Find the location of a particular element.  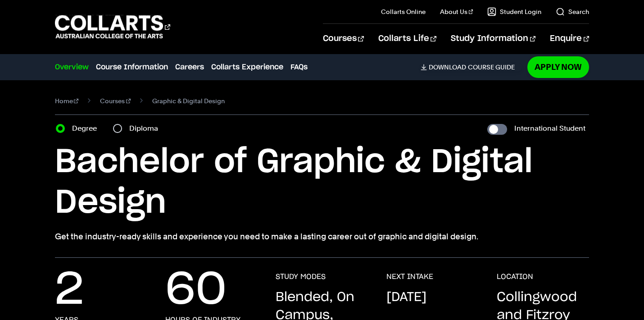

a: Student Login is located at coordinates (514, 12).